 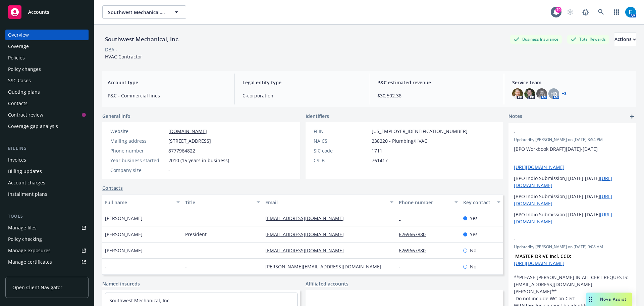 What do you see at coordinates (436, 95) in the screenshot?
I see `span: $30,502.38` at bounding box center [436, 95].